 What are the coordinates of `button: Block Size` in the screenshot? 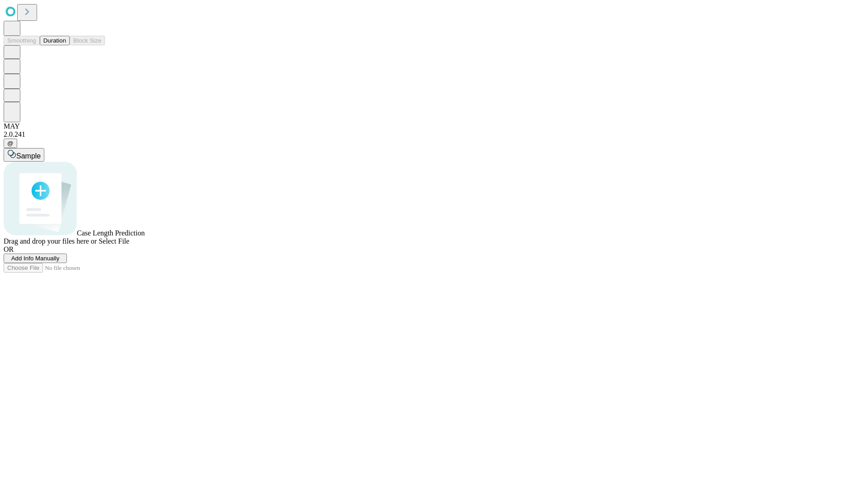 It's located at (88, 40).